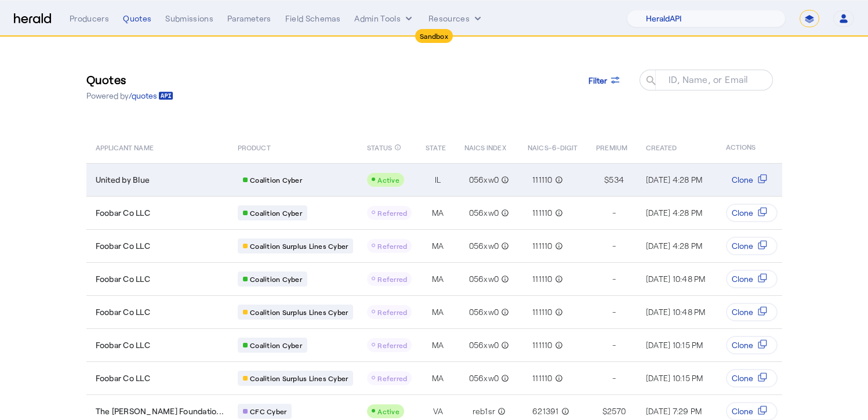 This screenshot has height=420, width=868. Describe the element at coordinates (749, 147) in the screenshot. I see `th: ACTIONS` at that location.